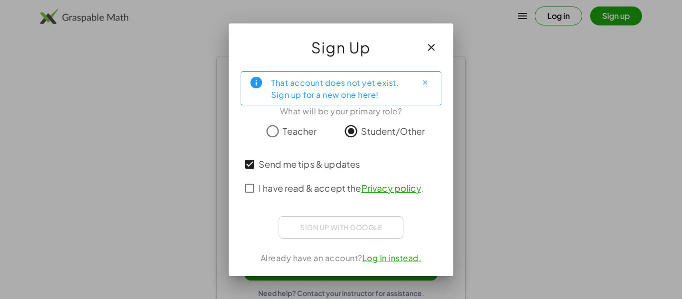 Image resolution: width=682 pixels, height=299 pixels. What do you see at coordinates (300, 131) in the screenshot?
I see `span: Teacher` at bounding box center [300, 131].